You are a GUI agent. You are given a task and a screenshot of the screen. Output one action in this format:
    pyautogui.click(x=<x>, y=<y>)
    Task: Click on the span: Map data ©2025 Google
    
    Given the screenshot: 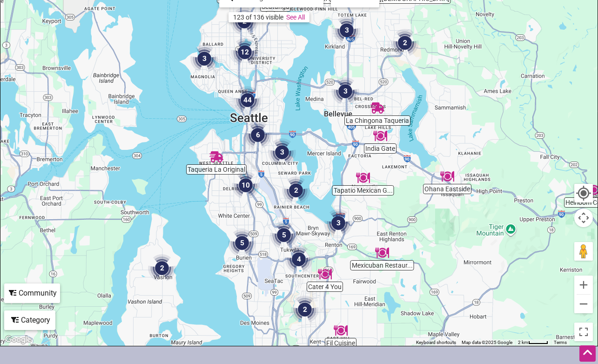 What is the action you would take?
    pyautogui.click(x=487, y=341)
    